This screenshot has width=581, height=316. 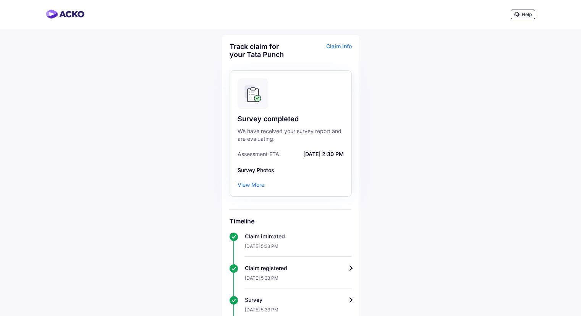 I want to click on div: Survey Photos, so click(x=291, y=170).